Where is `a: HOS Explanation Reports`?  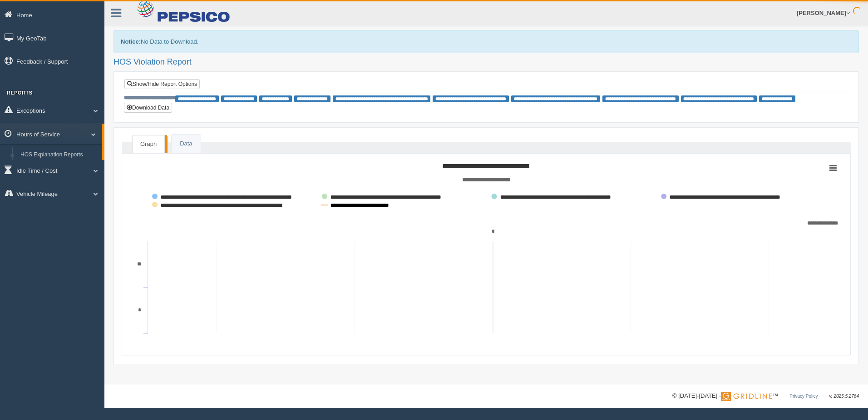
a: HOS Explanation Reports is located at coordinates (59, 155).